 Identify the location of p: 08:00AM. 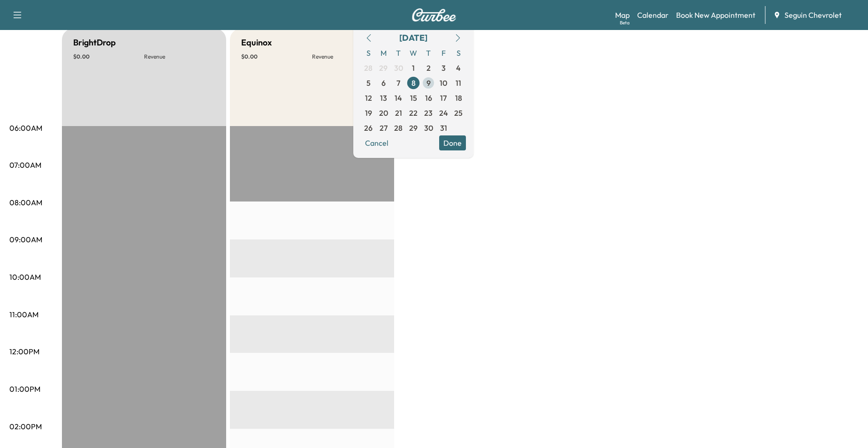
(26, 202).